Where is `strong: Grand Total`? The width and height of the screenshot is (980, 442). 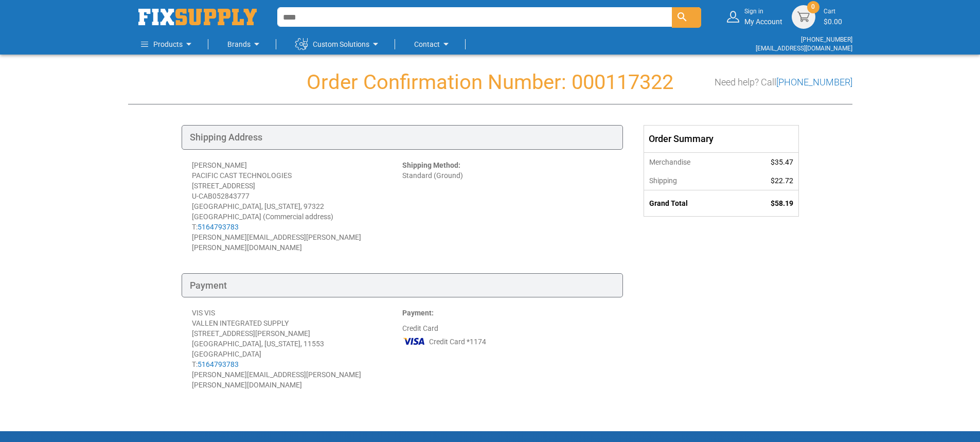 strong: Grand Total is located at coordinates (668, 203).